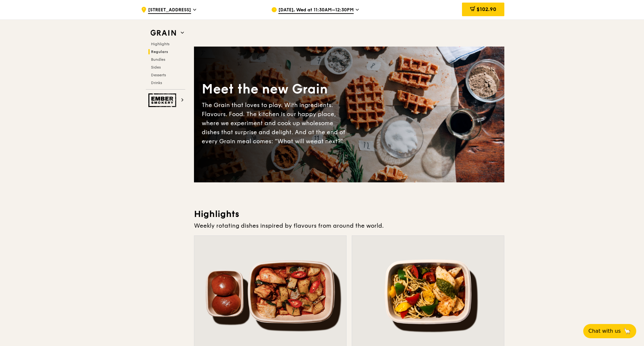 The width and height of the screenshot is (644, 346). What do you see at coordinates (156, 67) in the screenshot?
I see `span: Sides` at bounding box center [156, 67].